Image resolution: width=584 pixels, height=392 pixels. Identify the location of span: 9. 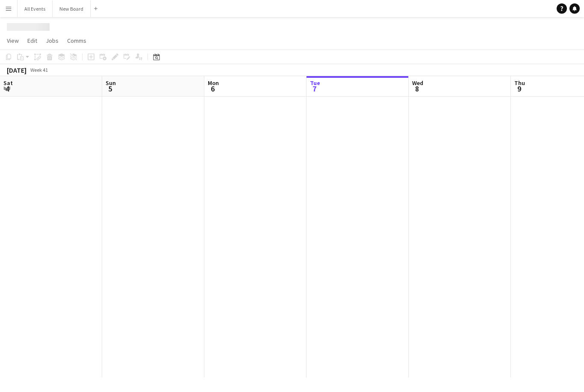
(519, 88).